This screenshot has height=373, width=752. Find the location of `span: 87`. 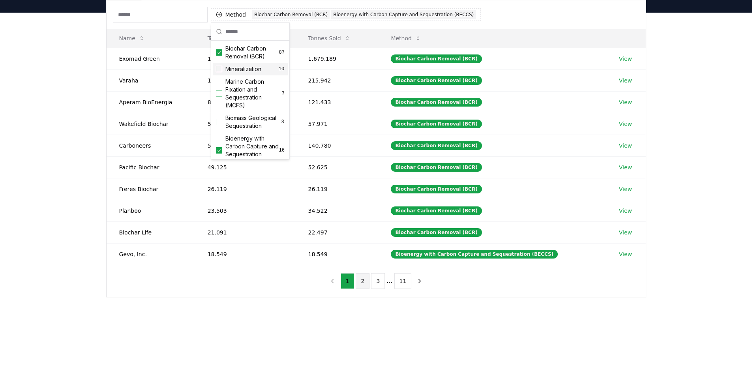

span: 87 is located at coordinates (282, 53).